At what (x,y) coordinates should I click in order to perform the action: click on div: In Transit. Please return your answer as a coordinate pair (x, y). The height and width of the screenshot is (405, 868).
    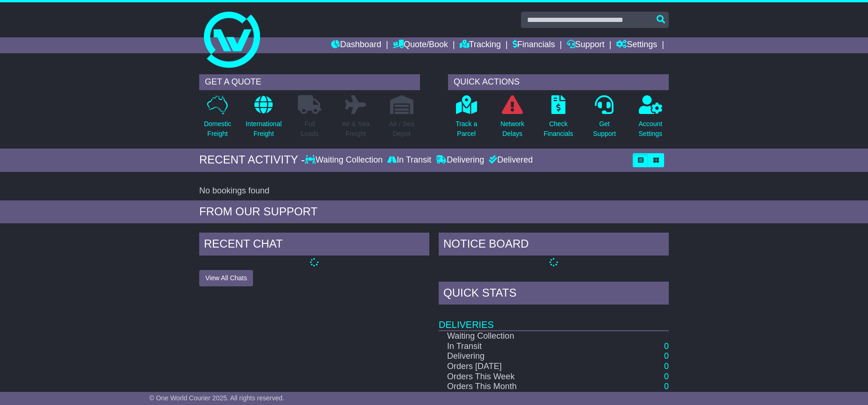
    Looking at the image, I should click on (409, 160).